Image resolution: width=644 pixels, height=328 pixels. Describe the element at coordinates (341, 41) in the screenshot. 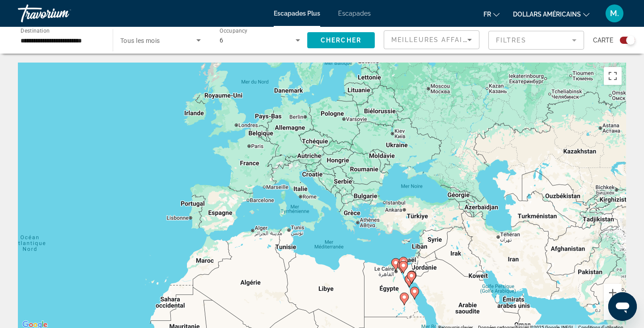

I see `button: Chercher` at that location.